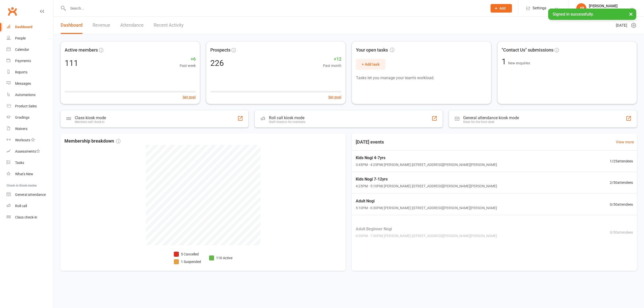 This screenshot has width=644, height=308. Describe the element at coordinates (101, 25) in the screenshot. I see `a: Revenue` at that location.